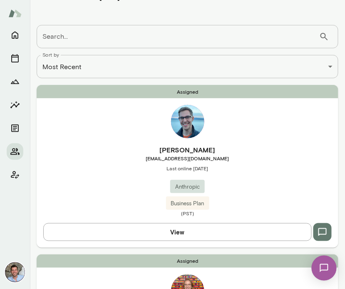  What do you see at coordinates (15, 82) in the screenshot?
I see `button: Growth Plan` at bounding box center [15, 82].